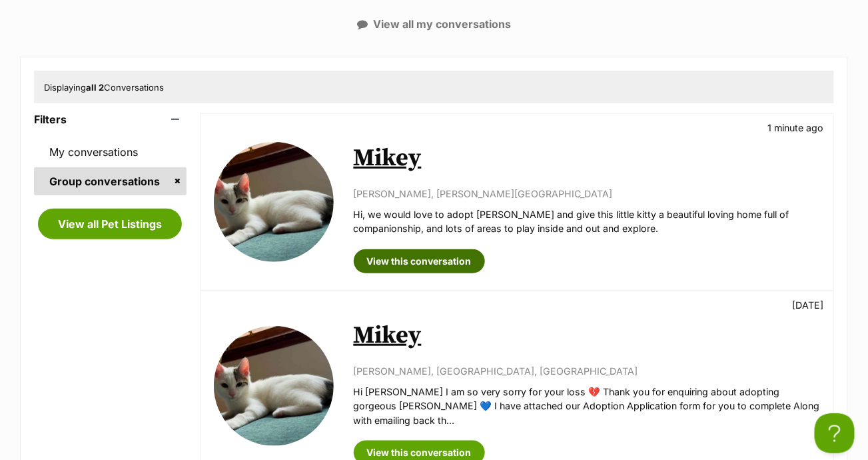  What do you see at coordinates (104, 87) in the screenshot?
I see `span: Displaying Conversations` at bounding box center [104, 87].